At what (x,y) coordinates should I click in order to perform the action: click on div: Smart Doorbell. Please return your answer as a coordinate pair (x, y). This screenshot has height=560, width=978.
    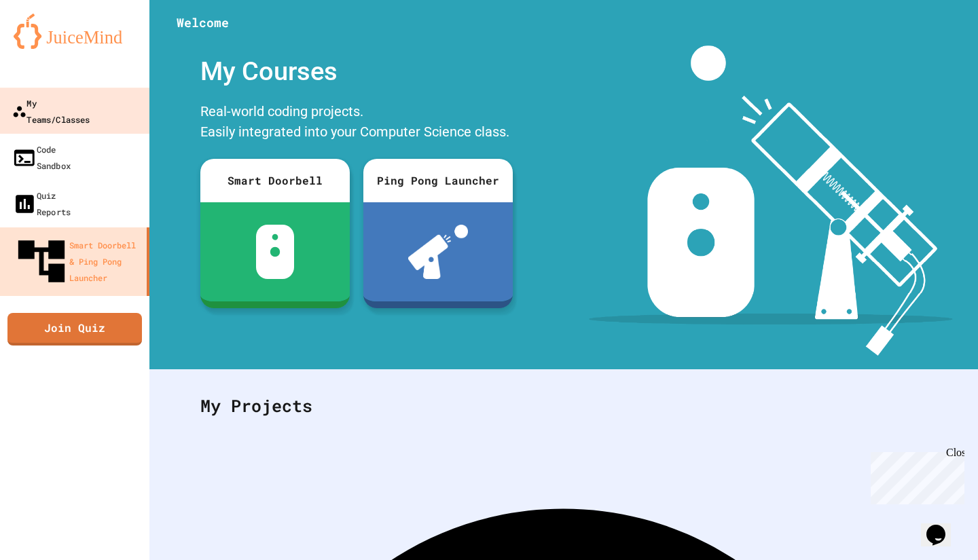
    Looking at the image, I should click on (275, 180).